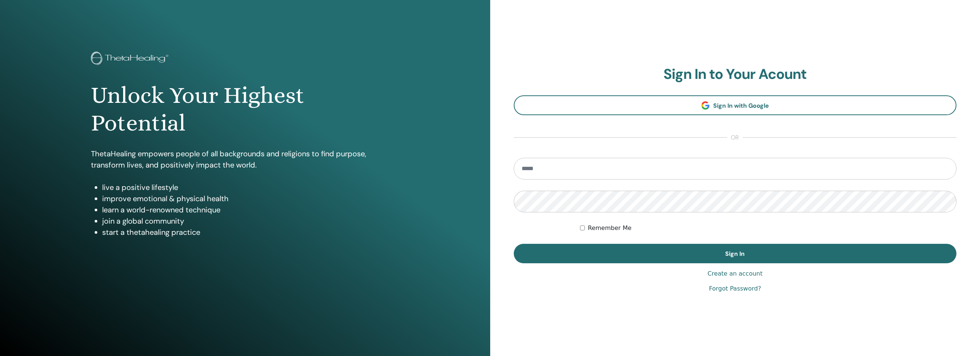 The height and width of the screenshot is (356, 980). What do you see at coordinates (735, 254) in the screenshot?
I see `span: Sign In` at bounding box center [735, 254].